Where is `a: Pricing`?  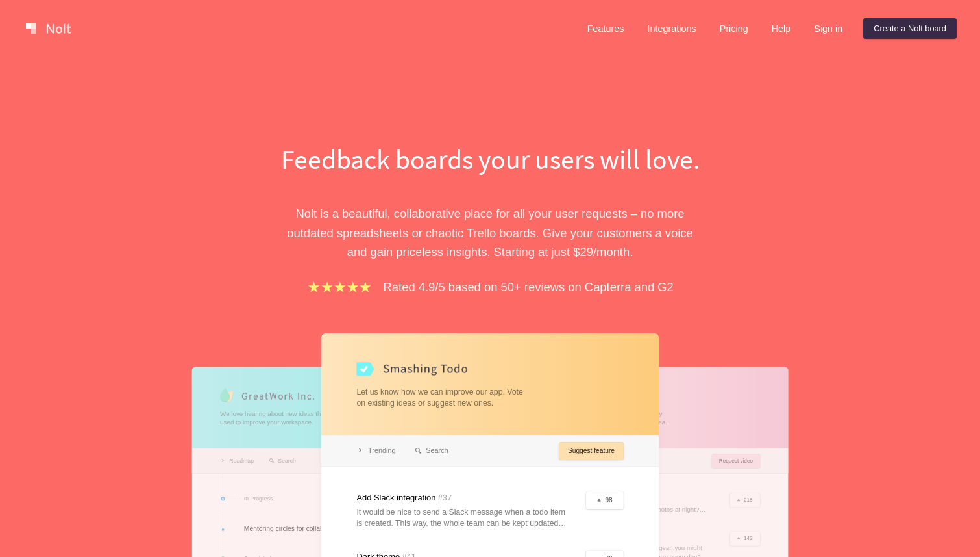
a: Pricing is located at coordinates (734, 29).